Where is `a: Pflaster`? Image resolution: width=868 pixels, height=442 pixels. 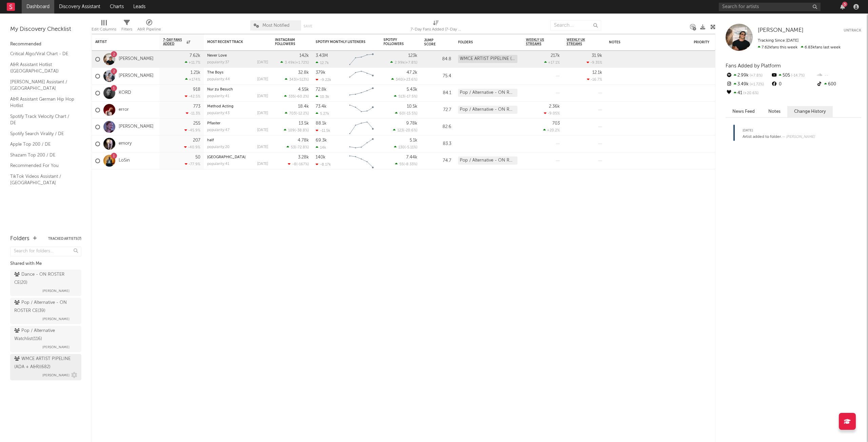
a: Pflaster is located at coordinates (214, 123).